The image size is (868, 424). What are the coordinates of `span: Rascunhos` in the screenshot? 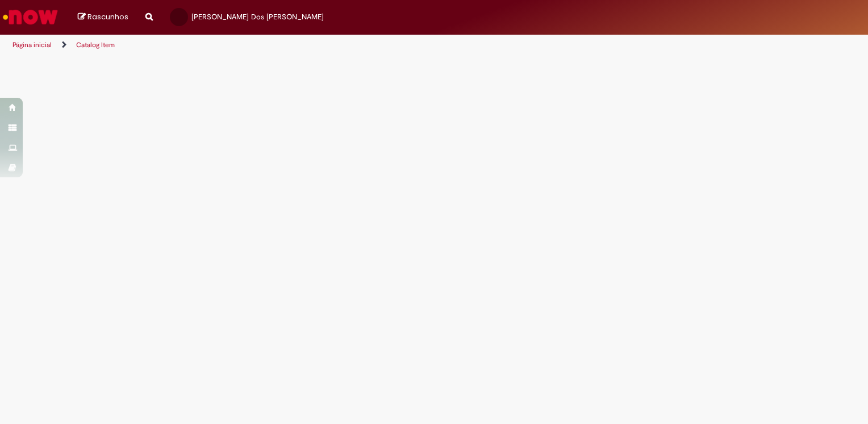 It's located at (108, 16).